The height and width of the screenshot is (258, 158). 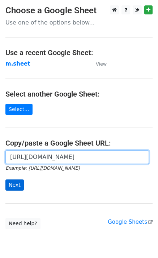 What do you see at coordinates (18, 64) in the screenshot?
I see `a: m.sheet` at bounding box center [18, 64].